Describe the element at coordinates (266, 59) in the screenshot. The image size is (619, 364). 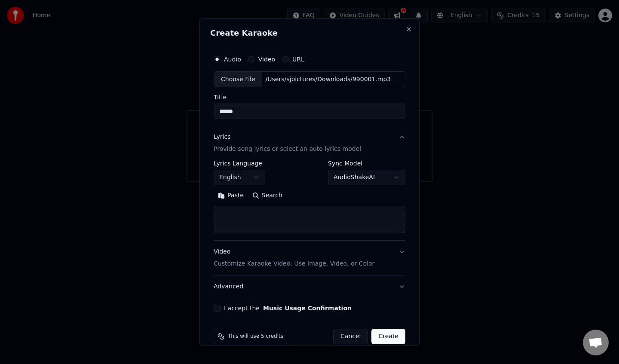
I see `label: Video` at that location.